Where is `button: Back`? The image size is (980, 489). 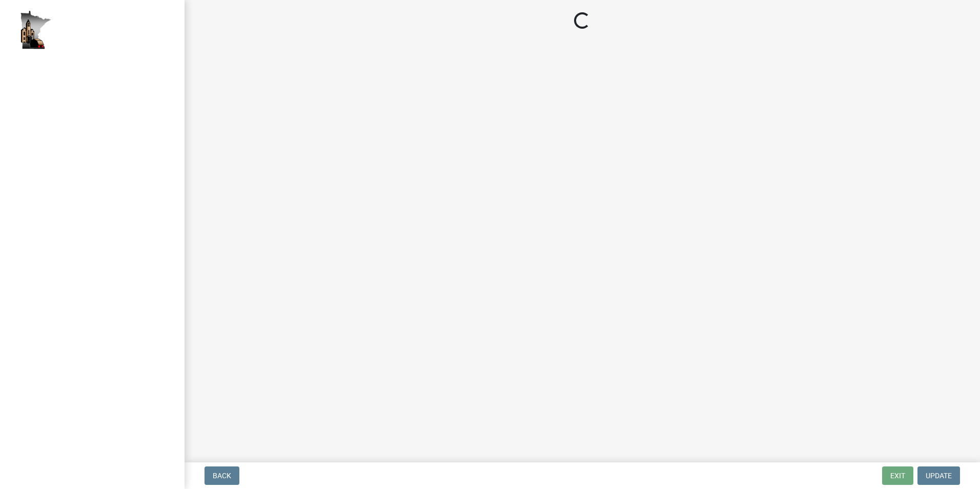 button: Back is located at coordinates (222, 475).